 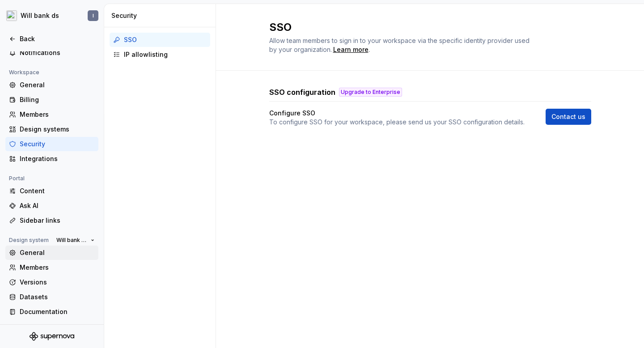 What do you see at coordinates (569, 116) in the screenshot?
I see `span: Contact us` at bounding box center [569, 116].